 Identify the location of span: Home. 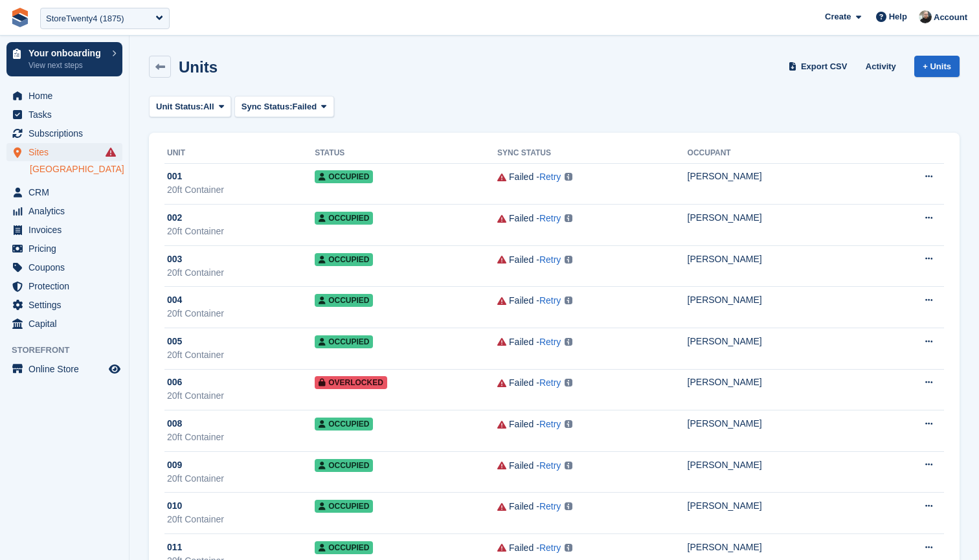
(67, 96).